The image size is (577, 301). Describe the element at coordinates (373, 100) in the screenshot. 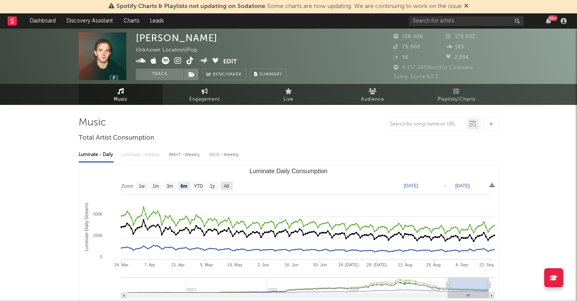

I see `span: Audience` at that location.